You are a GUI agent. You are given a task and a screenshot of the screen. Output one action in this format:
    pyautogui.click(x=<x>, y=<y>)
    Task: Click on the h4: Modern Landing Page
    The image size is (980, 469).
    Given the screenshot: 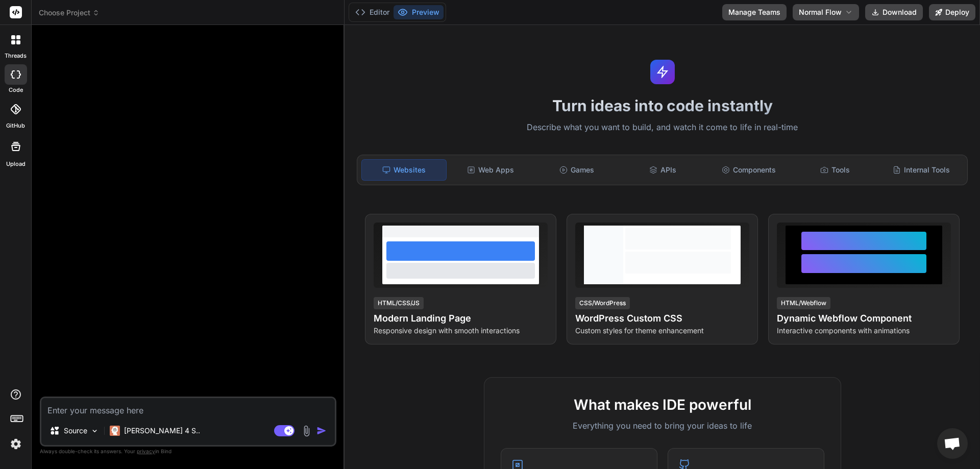 What is the action you would take?
    pyautogui.click(x=460, y=319)
    